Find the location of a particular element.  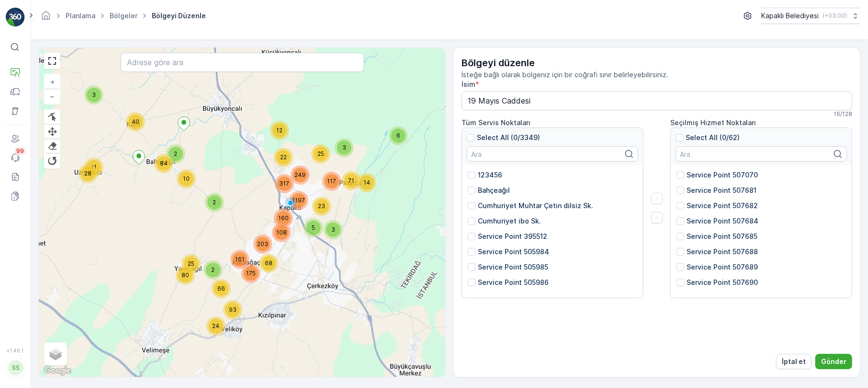

div: 93 is located at coordinates (233, 310).